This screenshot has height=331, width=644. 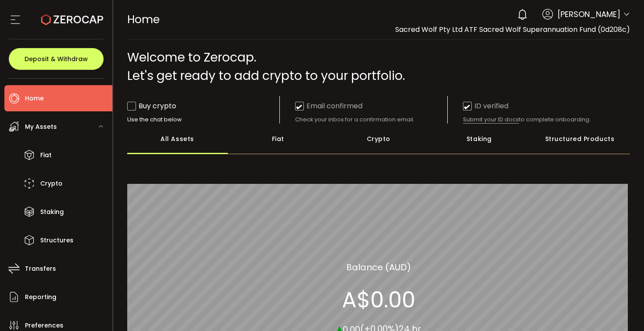 What do you see at coordinates (178, 139) in the screenshot?
I see `div: All Assets` at bounding box center [178, 139].